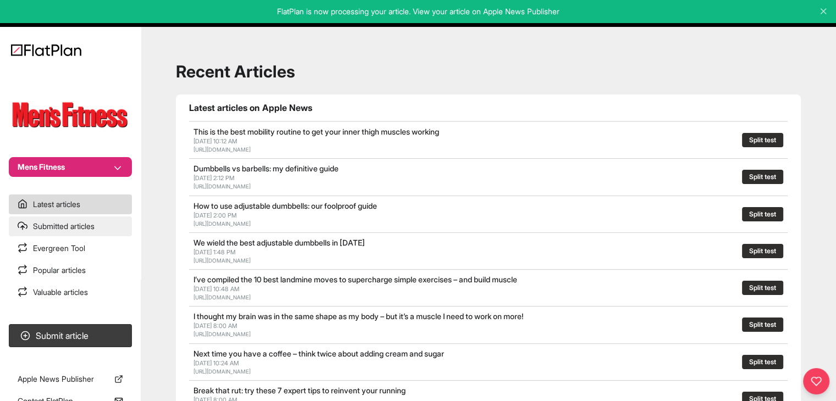 Image resolution: width=836 pixels, height=401 pixels. I want to click on p: FlatPlan is now processing your article. View your article on Apple News Publisher, so click(418, 12).